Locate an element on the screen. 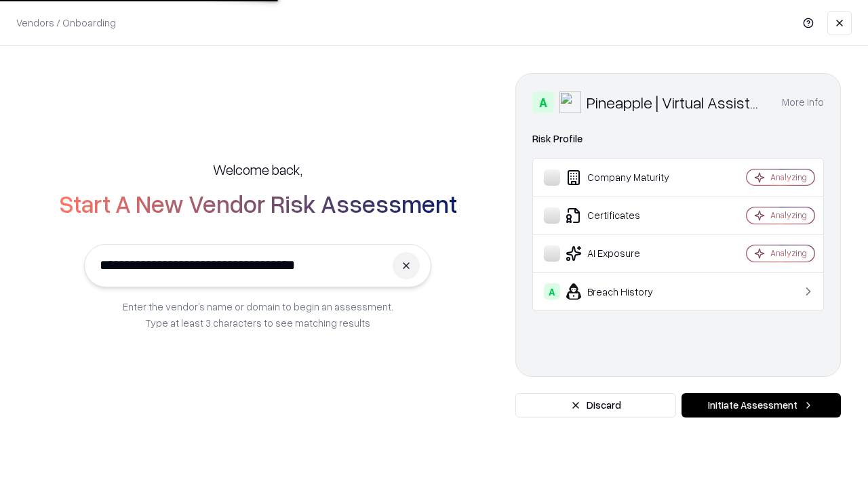 The height and width of the screenshot is (488, 868). div: Pineapple | Virtual Assistant Agency is located at coordinates (676, 102).